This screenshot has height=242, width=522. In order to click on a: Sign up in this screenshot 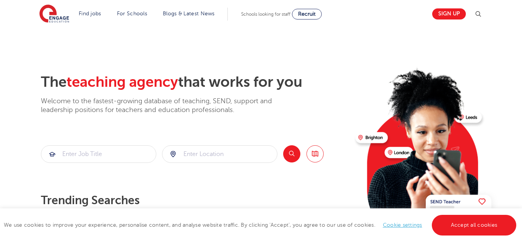, I will do `click(449, 14)`.